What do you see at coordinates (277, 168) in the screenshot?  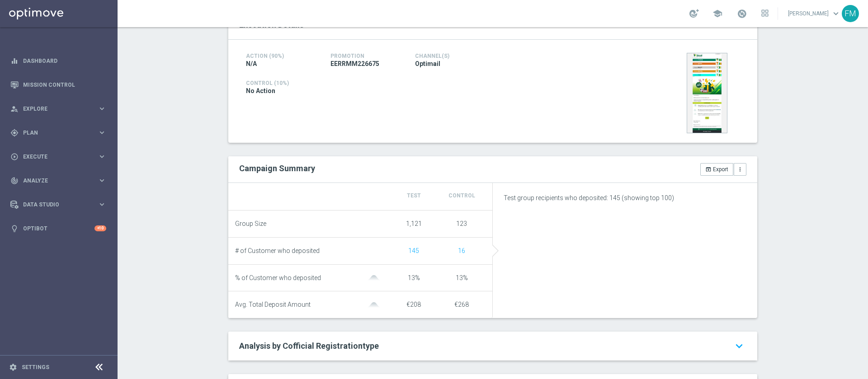 I see `h2: Campaign Summary` at bounding box center [277, 168].